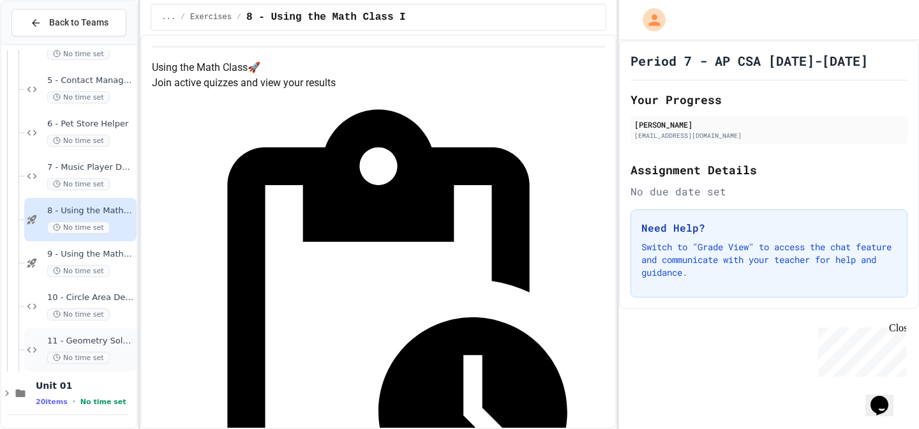  I want to click on h2: Assignment Details, so click(769, 170).